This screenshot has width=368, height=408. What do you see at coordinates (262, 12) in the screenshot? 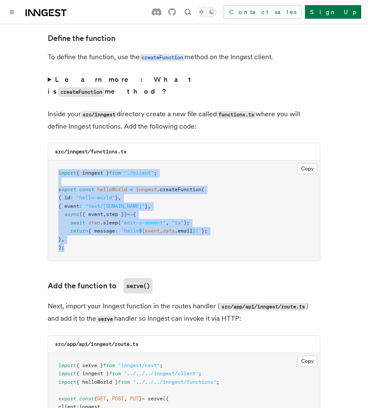
I see `a: Contact sales` at bounding box center [262, 12].